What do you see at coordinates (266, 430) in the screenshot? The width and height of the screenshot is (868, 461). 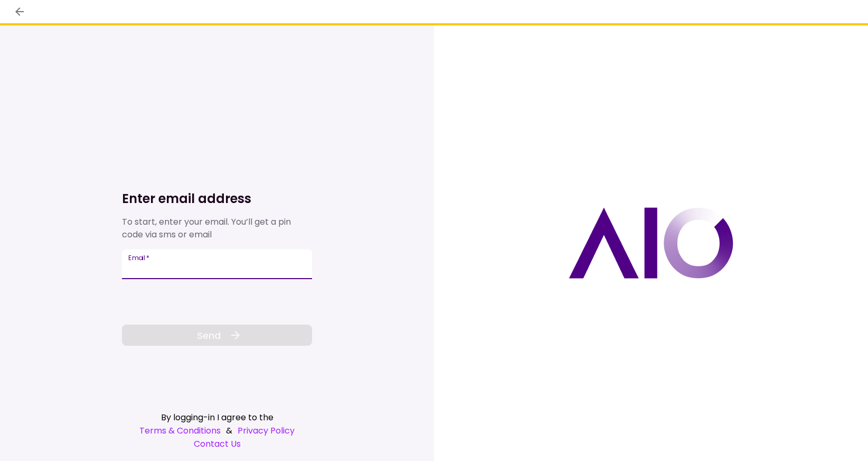 I see `a: Privacy Policy` at bounding box center [266, 430].